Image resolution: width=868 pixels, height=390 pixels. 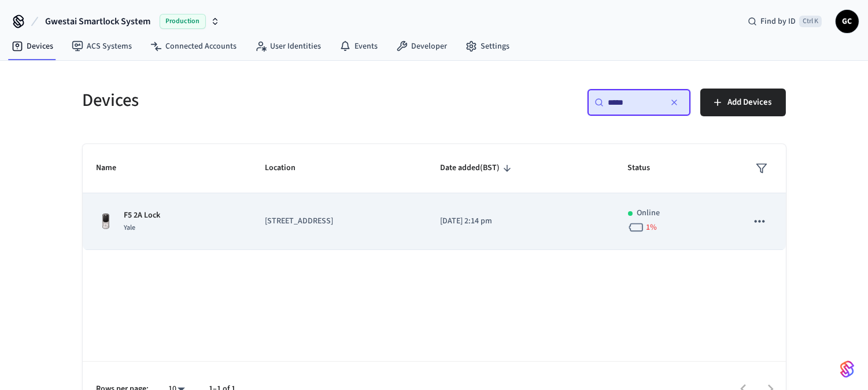 What do you see at coordinates (422, 46) in the screenshot?
I see `a: Developer` at bounding box center [422, 46].